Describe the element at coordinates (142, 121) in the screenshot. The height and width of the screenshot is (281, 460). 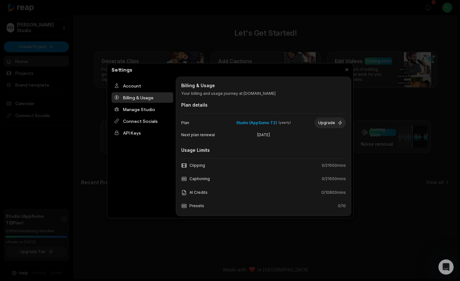
I see `div: Connect Socials` at that location.